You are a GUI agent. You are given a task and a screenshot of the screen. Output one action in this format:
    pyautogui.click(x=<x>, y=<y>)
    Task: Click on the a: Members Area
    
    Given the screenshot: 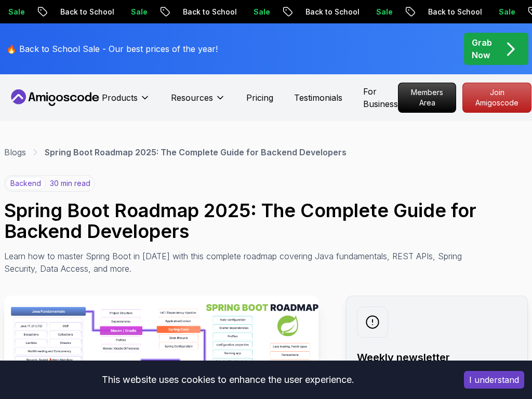 What is the action you would take?
    pyautogui.click(x=427, y=98)
    